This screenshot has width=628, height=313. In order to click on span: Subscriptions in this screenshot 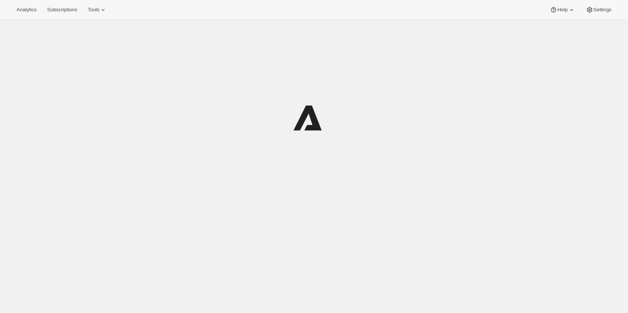, I will do `click(62, 10)`.